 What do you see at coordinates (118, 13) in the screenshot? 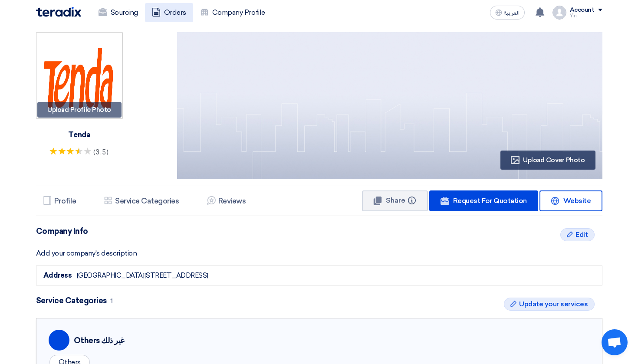
I see `a: Sourcing` at bounding box center [118, 13].